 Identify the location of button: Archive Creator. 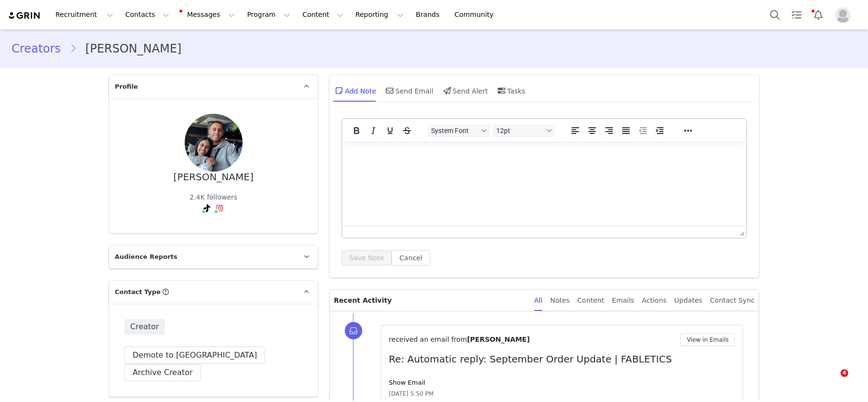
(163, 373).